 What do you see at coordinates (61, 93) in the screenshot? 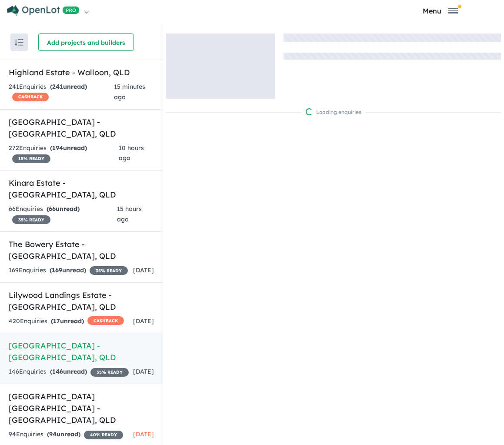
I see `div: 241 Enquir ies` at bounding box center [61, 93].